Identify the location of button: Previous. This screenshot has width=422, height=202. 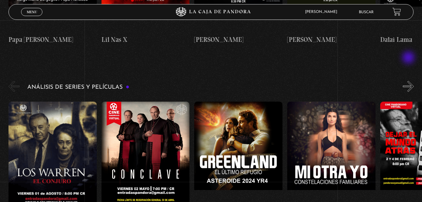
(14, 86).